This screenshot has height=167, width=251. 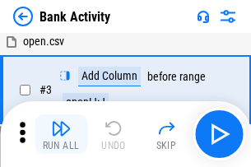 What do you see at coordinates (45, 90) in the screenshot?
I see `span: # 3` at bounding box center [45, 90].